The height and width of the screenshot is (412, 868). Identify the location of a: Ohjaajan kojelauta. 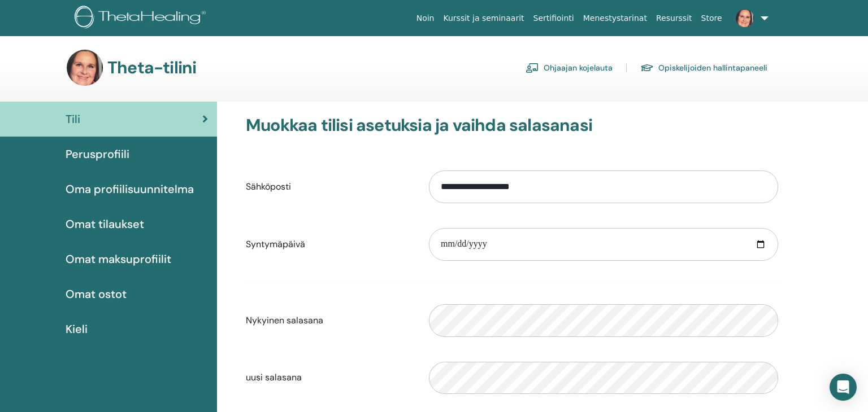
(569, 68).